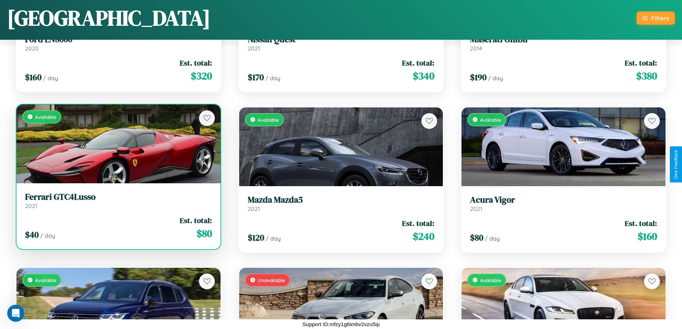 Image resolution: width=682 pixels, height=329 pixels. What do you see at coordinates (341, 324) in the screenshot?
I see `p: Support ID: mfzy1g6imbv2vzu5ip` at bounding box center [341, 324].